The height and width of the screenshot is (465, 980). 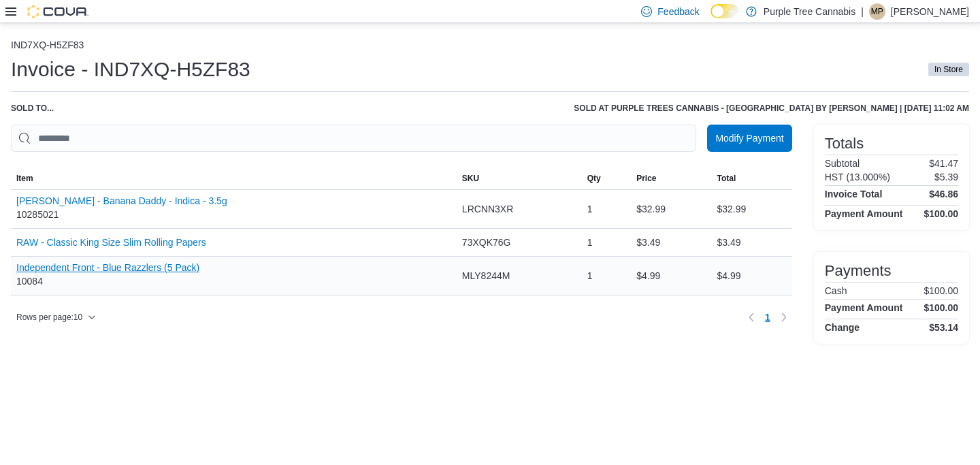 What do you see at coordinates (725, 11) in the screenshot?
I see `input: Dark Mode` at bounding box center [725, 11].